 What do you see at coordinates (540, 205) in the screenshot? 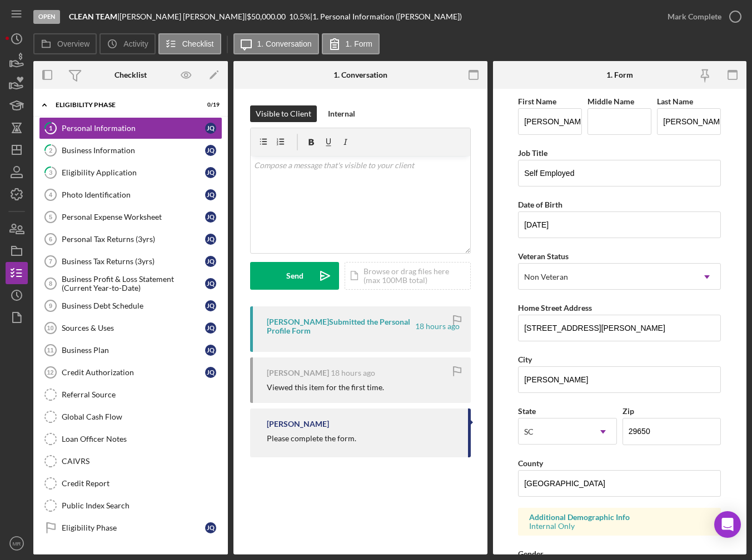
I see `label: Date of Birth` at bounding box center [540, 205].